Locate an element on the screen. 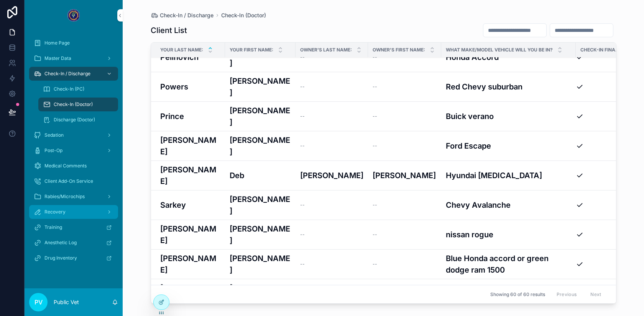 Image resolution: width=644 pixels, height=316 pixels. a: Master Data is located at coordinates (74, 58).